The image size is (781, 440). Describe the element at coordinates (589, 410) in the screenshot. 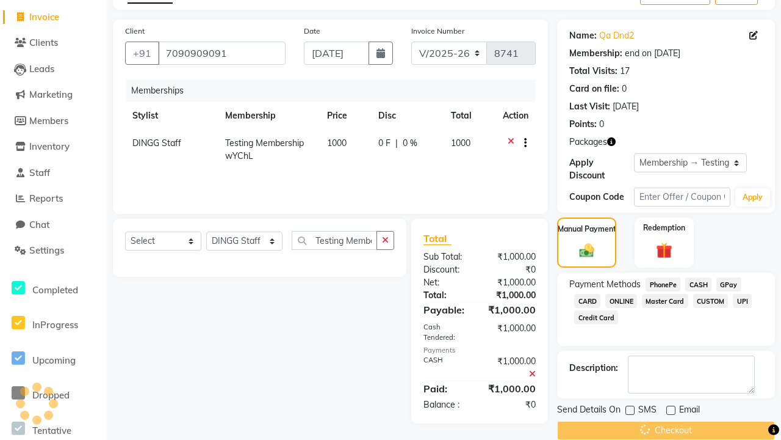

I see `span: Send Details On` at that location.